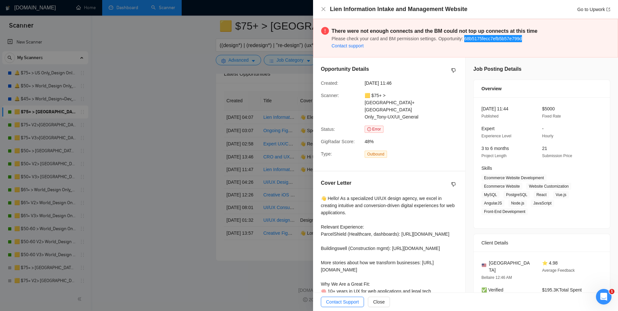 The image size is (618, 311). I want to click on span: Average Feedback, so click(558, 270).